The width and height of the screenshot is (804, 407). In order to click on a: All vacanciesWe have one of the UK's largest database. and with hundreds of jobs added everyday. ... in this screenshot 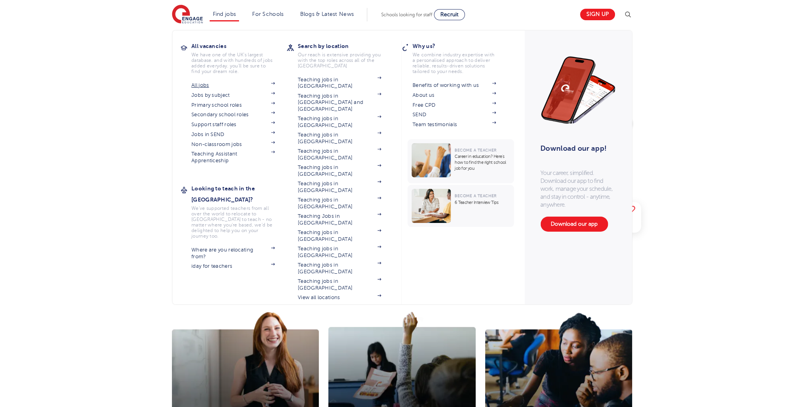, I will do `click(239, 57)`.